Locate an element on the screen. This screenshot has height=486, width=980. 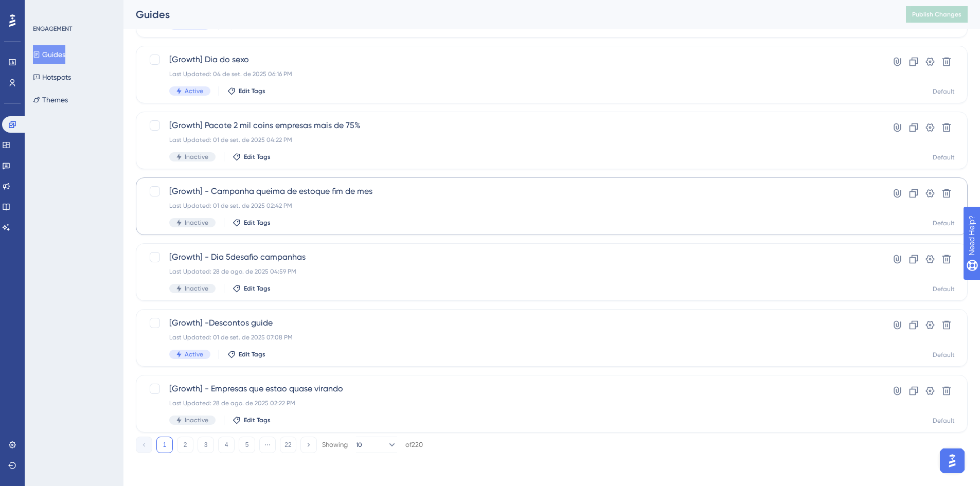
span: [Growth] Pacote 2 mil coins empresas mais de 75% is located at coordinates (510, 126).